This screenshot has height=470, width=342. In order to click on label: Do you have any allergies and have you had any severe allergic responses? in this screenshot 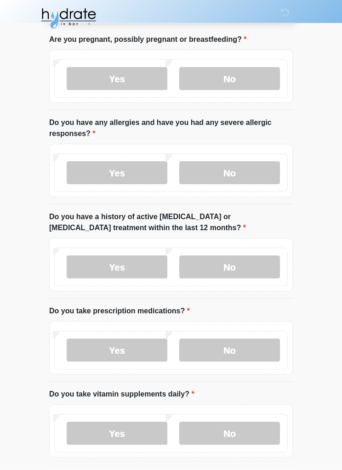, I will do `click(171, 129)`.